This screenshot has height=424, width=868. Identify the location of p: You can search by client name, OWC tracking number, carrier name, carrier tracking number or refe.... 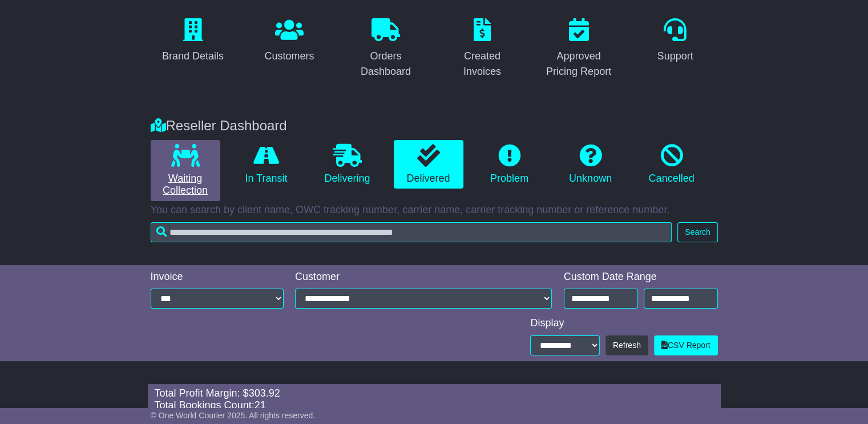
(435, 210).